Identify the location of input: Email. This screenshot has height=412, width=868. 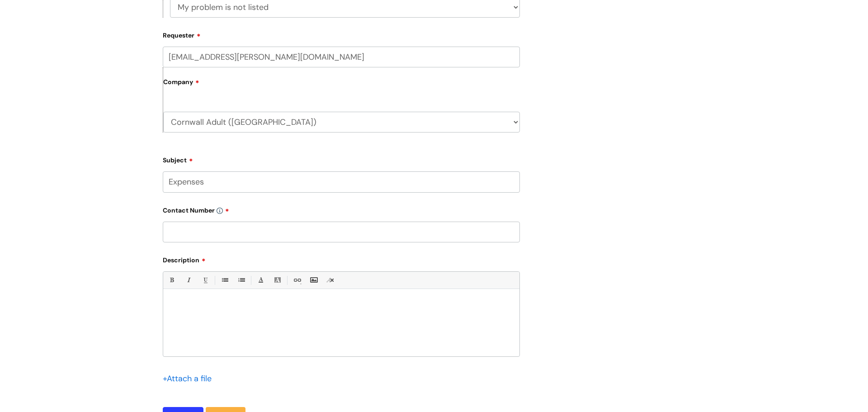
(341, 57).